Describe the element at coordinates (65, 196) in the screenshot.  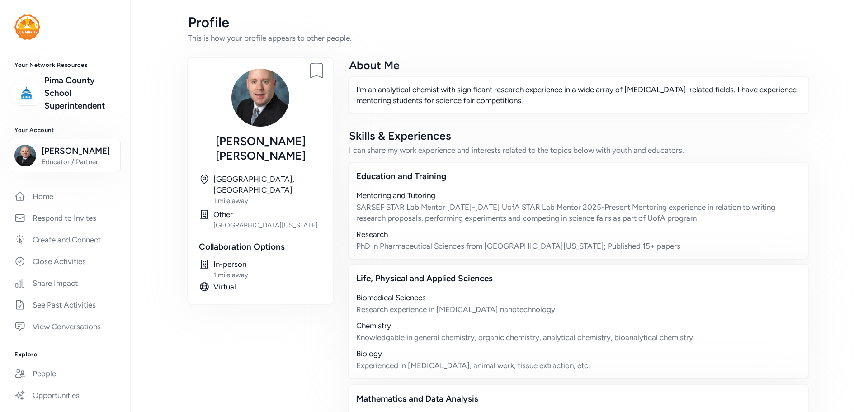
I see `a: Home` at that location.